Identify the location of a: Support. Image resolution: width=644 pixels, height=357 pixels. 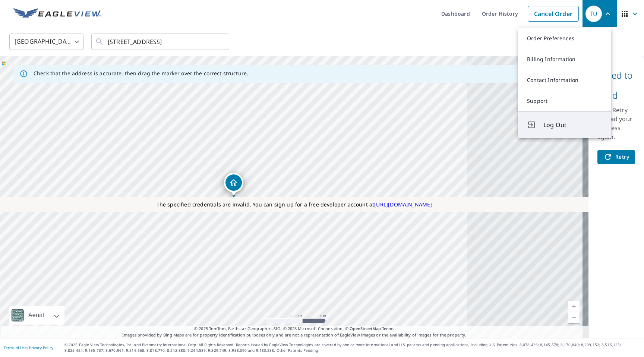
(564, 101).